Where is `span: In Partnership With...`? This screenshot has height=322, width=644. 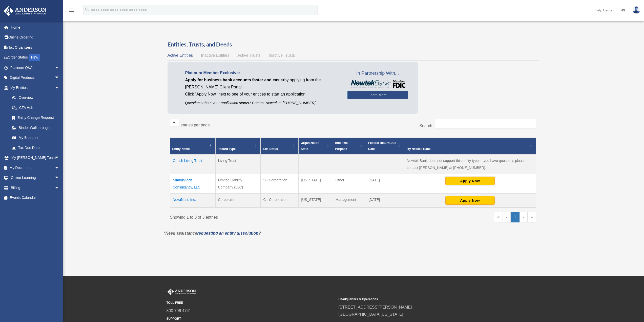 span: In Partnership With... is located at coordinates (378, 74).